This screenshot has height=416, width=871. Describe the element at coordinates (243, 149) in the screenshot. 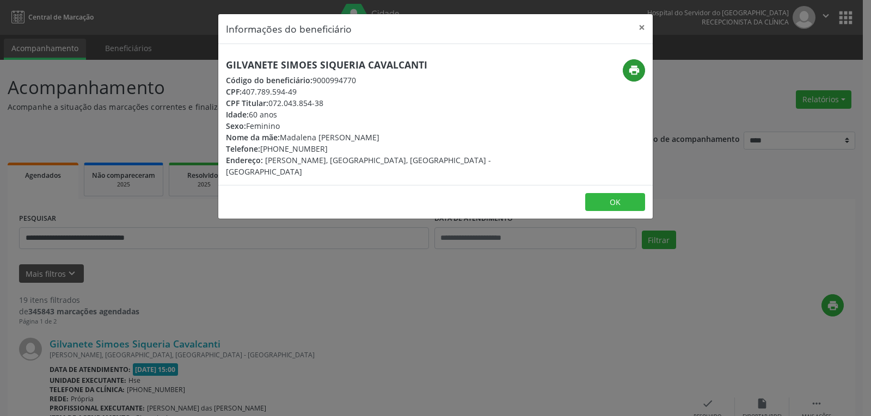

I see `span: Telefone:` at that location.